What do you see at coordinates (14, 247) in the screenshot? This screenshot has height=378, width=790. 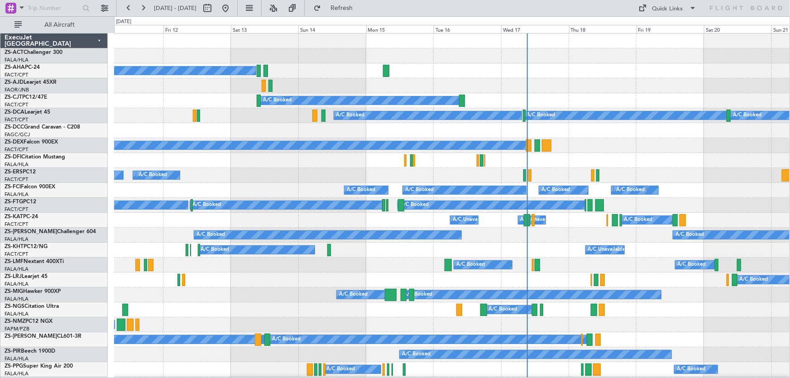 I see `span: ZS-KHT` at bounding box center [14, 247].